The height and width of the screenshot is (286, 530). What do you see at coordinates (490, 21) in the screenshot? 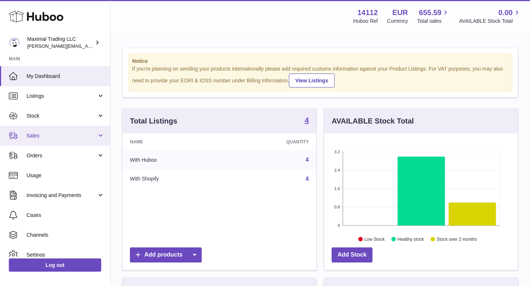
I see `span: AVAILABLE Stock Total` at bounding box center [490, 21].